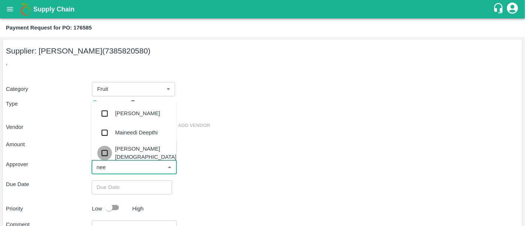 Image resolution: width=525 pixels, height=226 pixels. What do you see at coordinates (49, 164) in the screenshot?
I see `p: Approver` at bounding box center [49, 164].